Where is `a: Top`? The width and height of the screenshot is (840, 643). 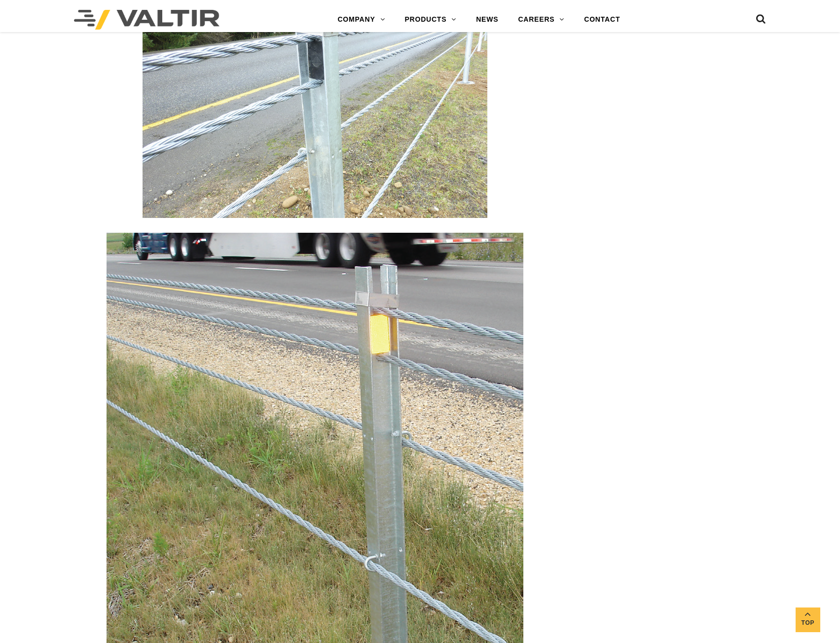 a: Top is located at coordinates (808, 620).